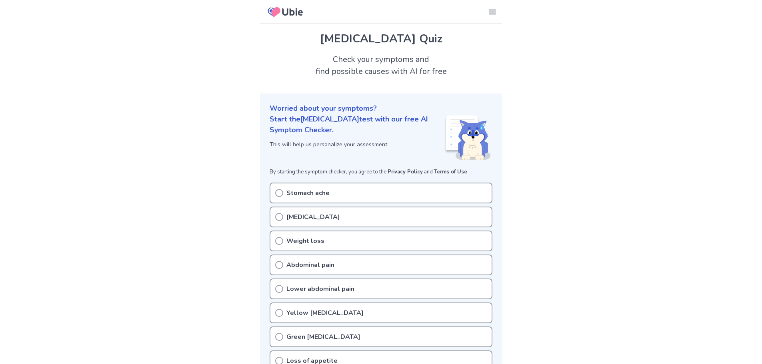 The width and height of the screenshot is (762, 364). Describe the element at coordinates (305, 241) in the screenshot. I see `p: Weight loss` at that location.